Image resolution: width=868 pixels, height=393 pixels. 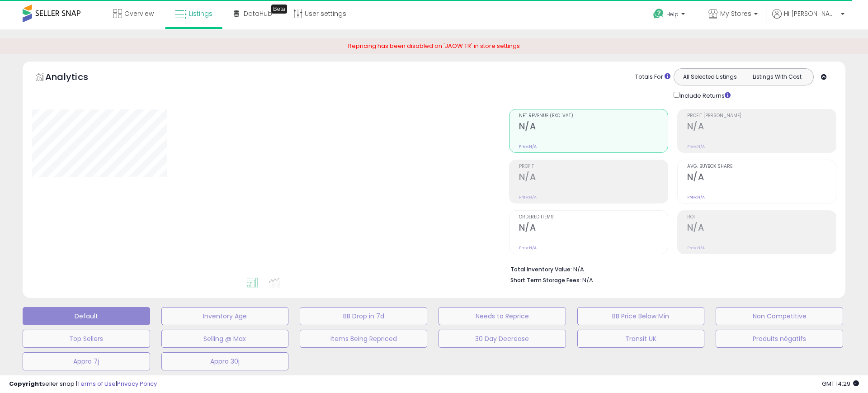 What do you see at coordinates (546, 280) in the screenshot?
I see `b: Short Term Storage Fees:` at bounding box center [546, 280].